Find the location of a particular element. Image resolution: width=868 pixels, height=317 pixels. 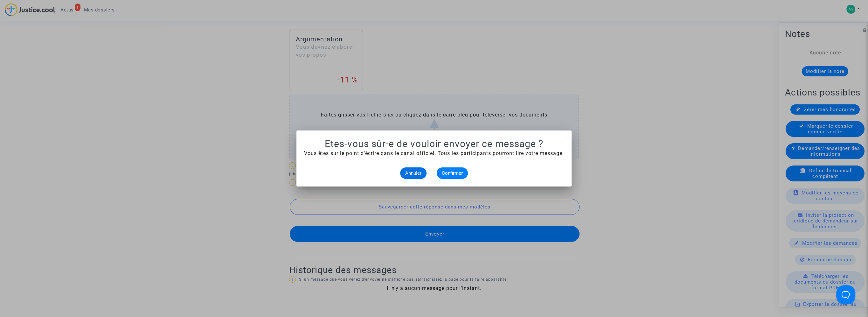

h1: Etes-vous sûr·e de vouloir envoyer ce message ? is located at coordinates (434, 144).